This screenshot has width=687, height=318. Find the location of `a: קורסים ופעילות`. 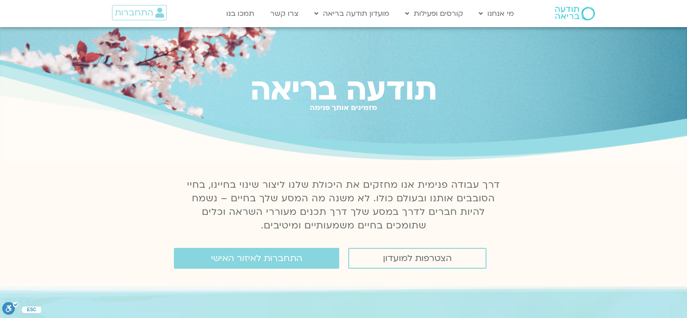

a: קורסים ופעילות is located at coordinates (434, 14).